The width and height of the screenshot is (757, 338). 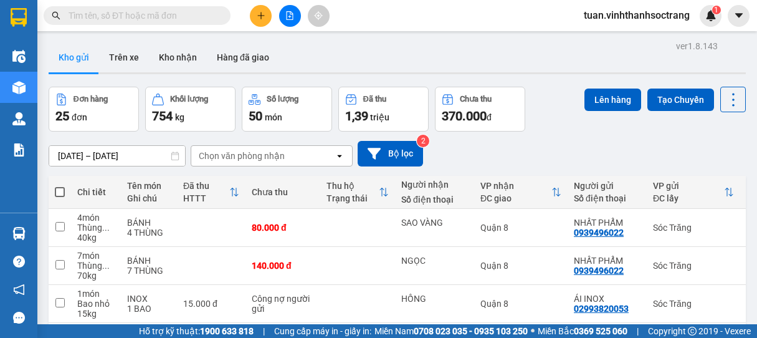 I want to click on strong: 1900 633 818, so click(x=227, y=331).